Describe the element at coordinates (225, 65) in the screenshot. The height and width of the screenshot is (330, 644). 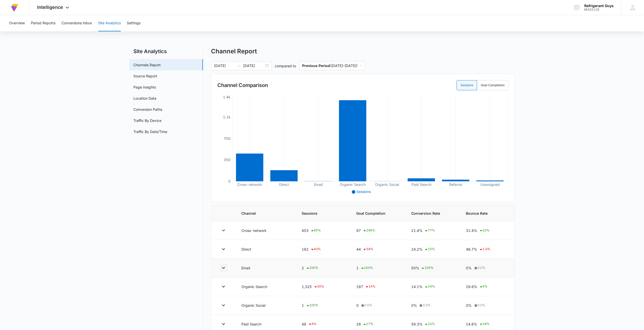
I see `input: Start date` at that location.